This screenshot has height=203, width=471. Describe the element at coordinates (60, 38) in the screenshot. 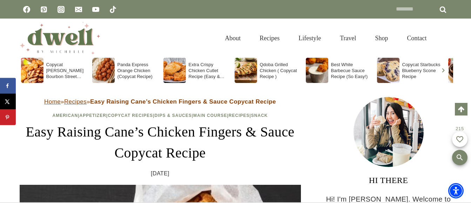

I see `img: DWELL by michelle` at that location.